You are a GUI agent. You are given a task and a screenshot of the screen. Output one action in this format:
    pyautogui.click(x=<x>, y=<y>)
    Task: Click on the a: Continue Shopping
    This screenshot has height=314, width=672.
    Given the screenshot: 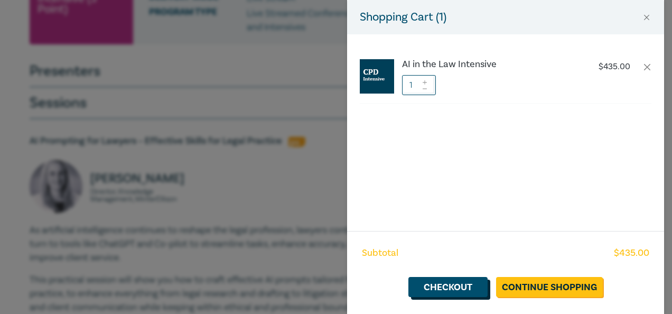 What is the action you would take?
    pyautogui.click(x=549, y=287)
    